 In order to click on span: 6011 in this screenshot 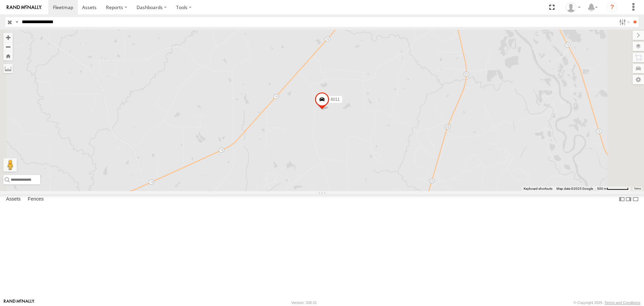, I will do `click(335, 100)`.